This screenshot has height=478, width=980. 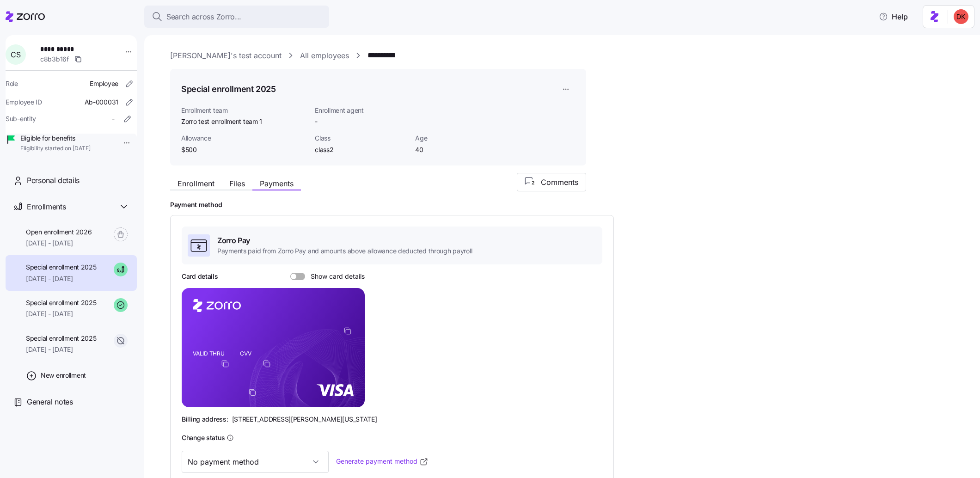 I want to click on tspan: CVV, so click(x=246, y=354).